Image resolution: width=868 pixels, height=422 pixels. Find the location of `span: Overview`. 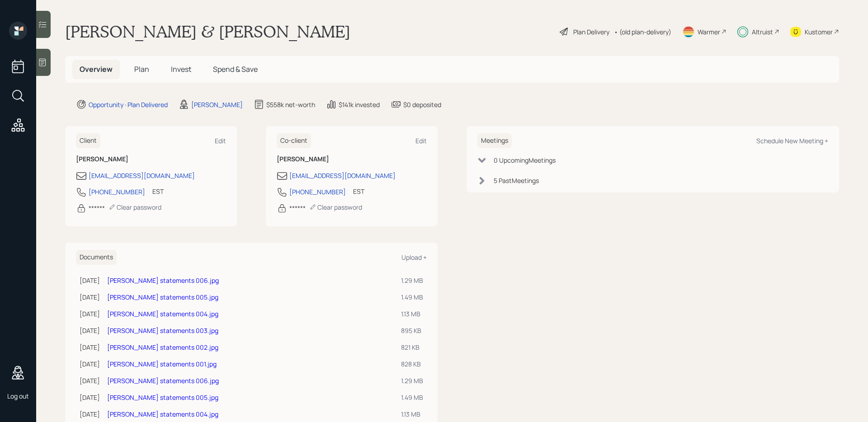

span: Overview is located at coordinates (96, 70).